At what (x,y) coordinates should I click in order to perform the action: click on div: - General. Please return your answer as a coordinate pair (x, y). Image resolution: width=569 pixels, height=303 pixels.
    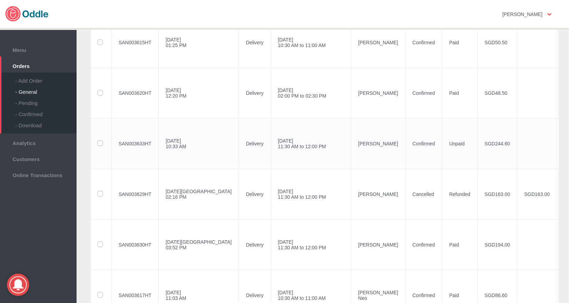
    Looking at the image, I should click on (46, 89).